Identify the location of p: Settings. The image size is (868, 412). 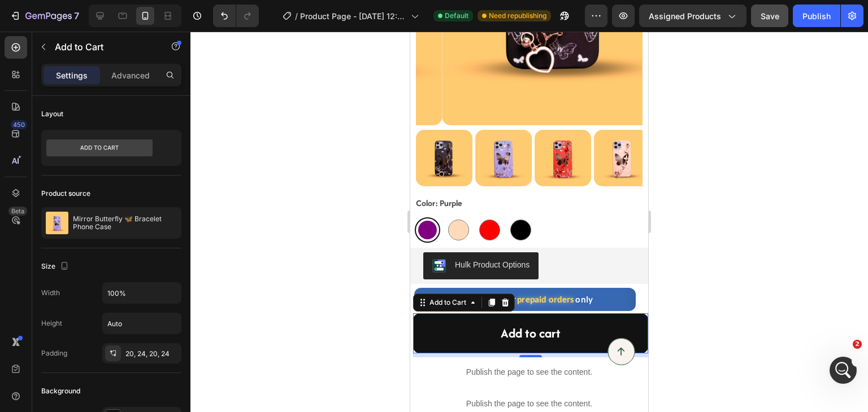
(72, 75).